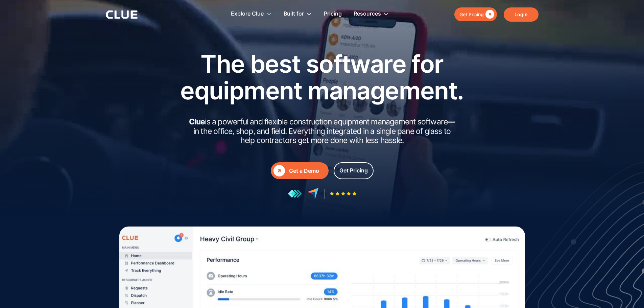  I want to click on img: reviews at getapp, so click(295, 194).